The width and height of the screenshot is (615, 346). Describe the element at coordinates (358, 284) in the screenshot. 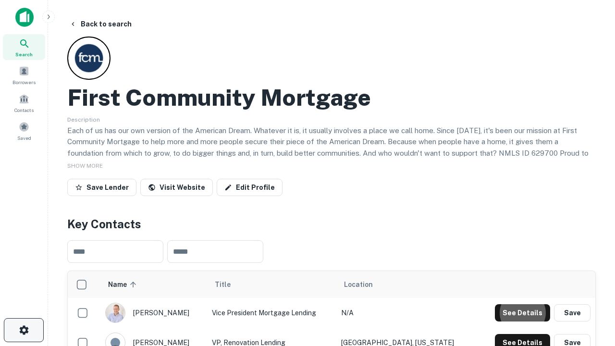

I see `span: Location` at that location.